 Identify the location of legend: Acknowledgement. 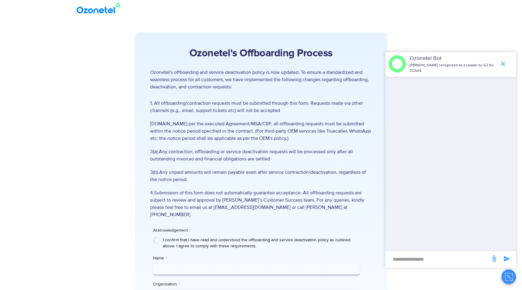
(172, 230).